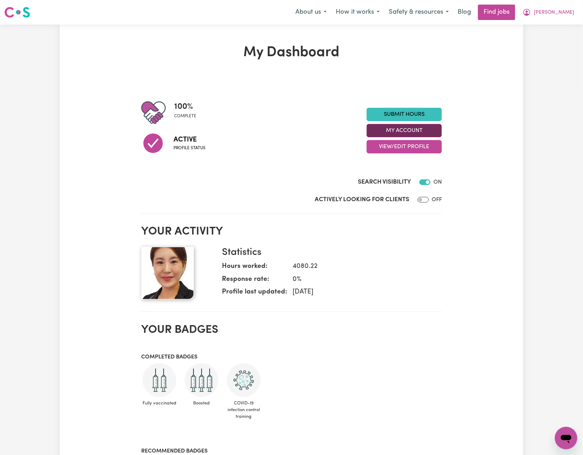 The height and width of the screenshot is (455, 583). Describe the element at coordinates (362, 200) in the screenshot. I see `label: Actively Looking for Clients` at that location.